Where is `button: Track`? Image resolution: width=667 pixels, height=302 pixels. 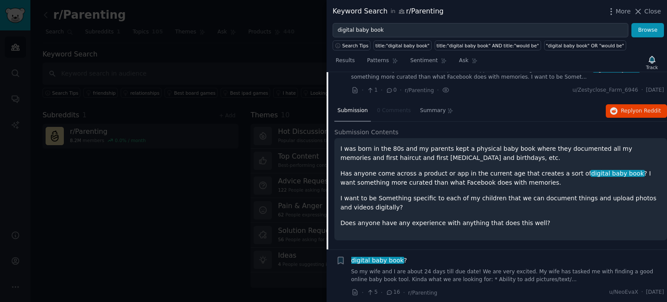 button: Track is located at coordinates (652, 63).